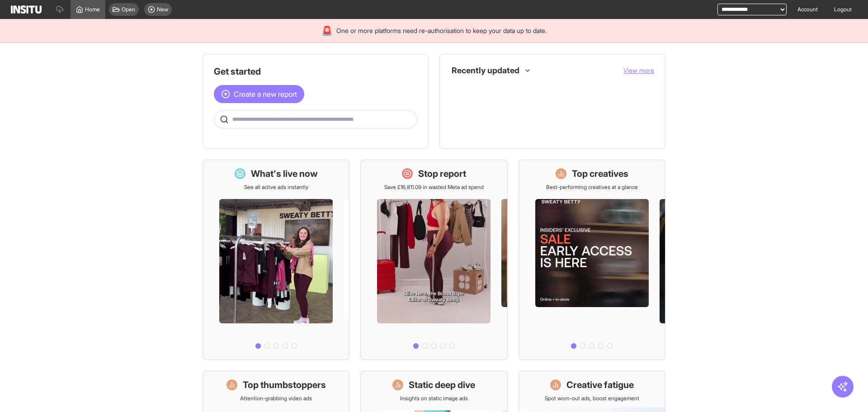 The width and height of the screenshot is (868, 412). Describe the element at coordinates (276, 399) in the screenshot. I see `p: Attention-grabbing video ads` at that location.